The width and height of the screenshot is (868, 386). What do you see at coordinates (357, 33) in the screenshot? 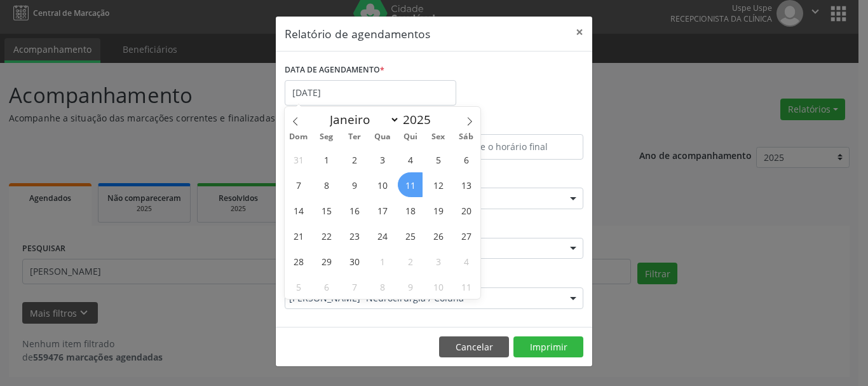
I see `h5: Relatório de agendamentos` at bounding box center [357, 33].